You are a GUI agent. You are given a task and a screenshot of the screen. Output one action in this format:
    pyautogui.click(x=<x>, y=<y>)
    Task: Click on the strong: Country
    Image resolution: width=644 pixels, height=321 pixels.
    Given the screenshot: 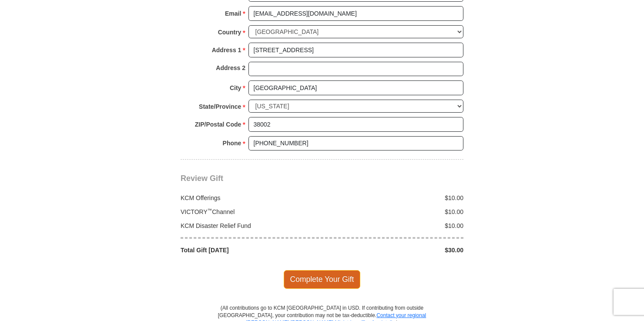 What is the action you would take?
    pyautogui.click(x=230, y=32)
    